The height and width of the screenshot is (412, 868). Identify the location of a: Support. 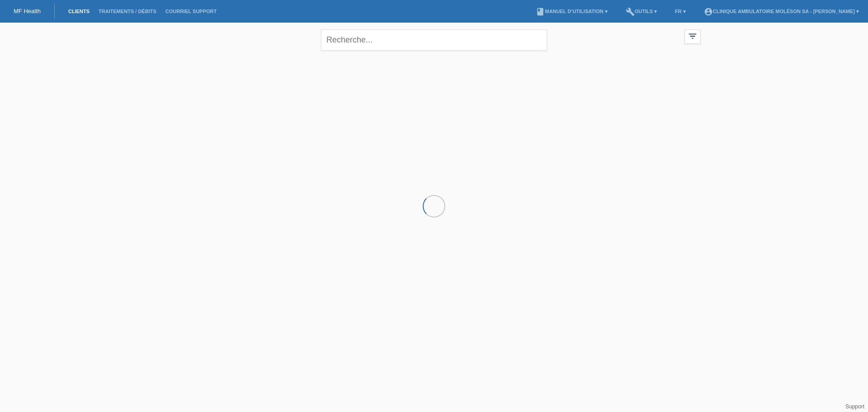
(855, 407).